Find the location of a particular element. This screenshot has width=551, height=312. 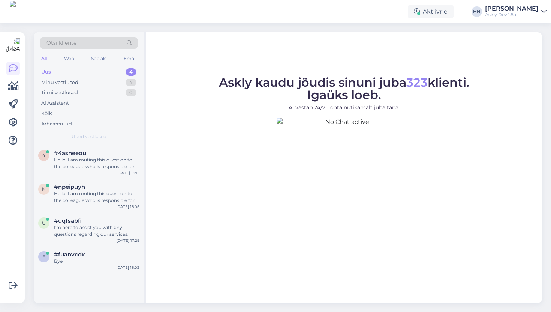

span: #uqfsabfi is located at coordinates (68, 220).